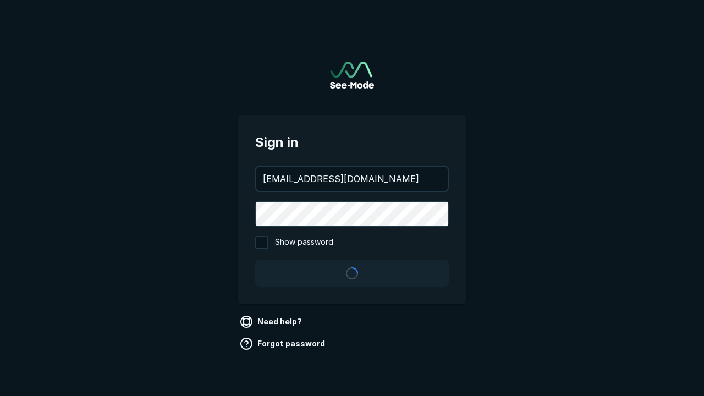 The height and width of the screenshot is (396, 704). I want to click on span: Sign in, so click(352, 143).